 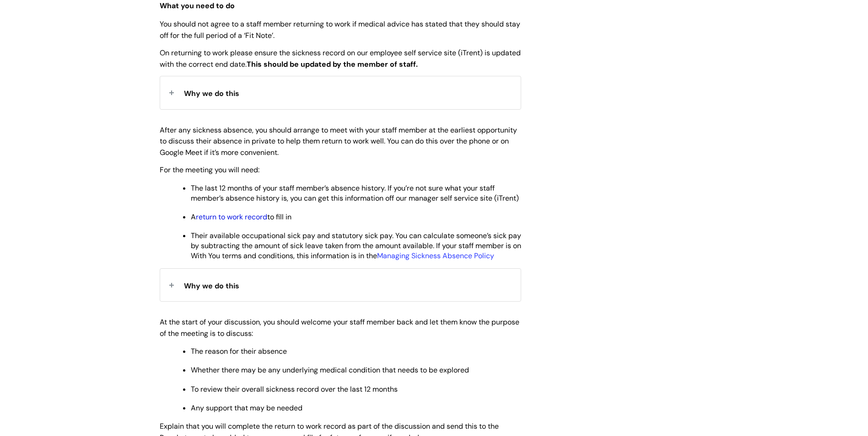 I want to click on a: return to work record, so click(x=232, y=217).